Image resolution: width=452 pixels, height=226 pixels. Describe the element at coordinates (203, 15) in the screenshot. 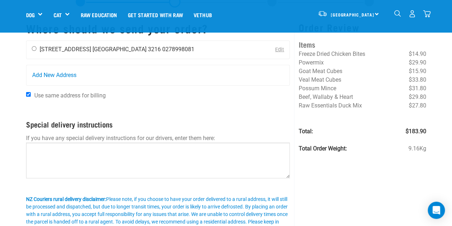

I see `a: Vethub` at that location.